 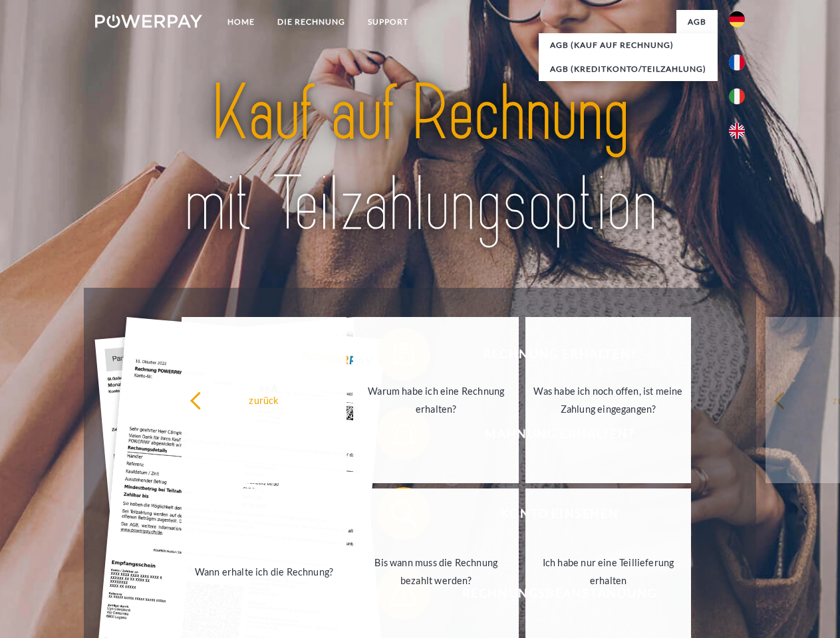 I want to click on img: title-powerpay_de.svg, so click(x=420, y=159).